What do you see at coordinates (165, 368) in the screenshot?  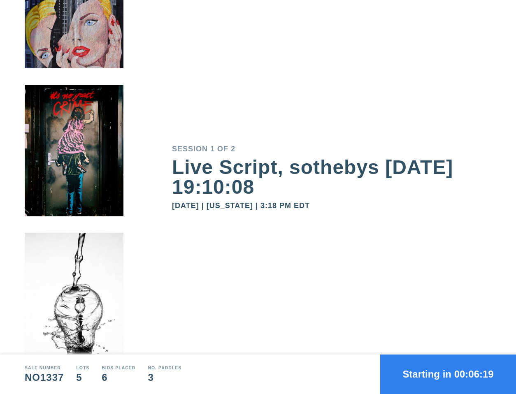 I see `div: No. Paddles` at bounding box center [165, 368].